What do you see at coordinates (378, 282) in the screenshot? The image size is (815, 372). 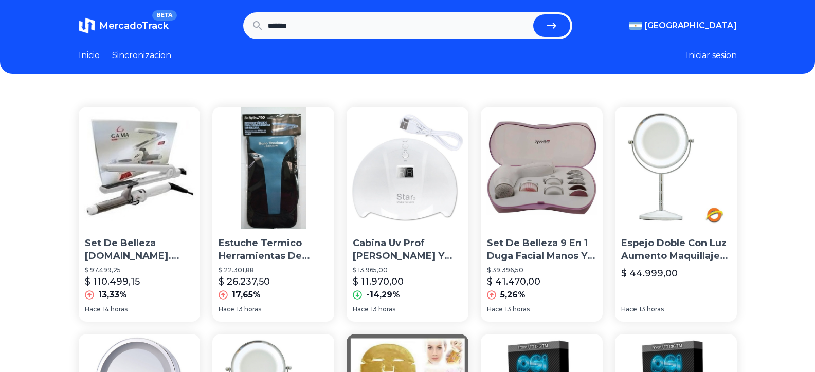 I see `p: $ 11.970,00` at bounding box center [378, 282].